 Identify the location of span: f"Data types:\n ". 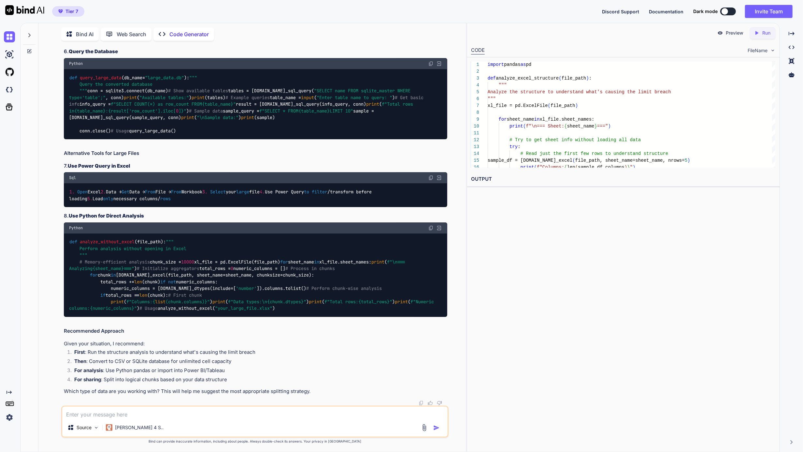
(267, 301).